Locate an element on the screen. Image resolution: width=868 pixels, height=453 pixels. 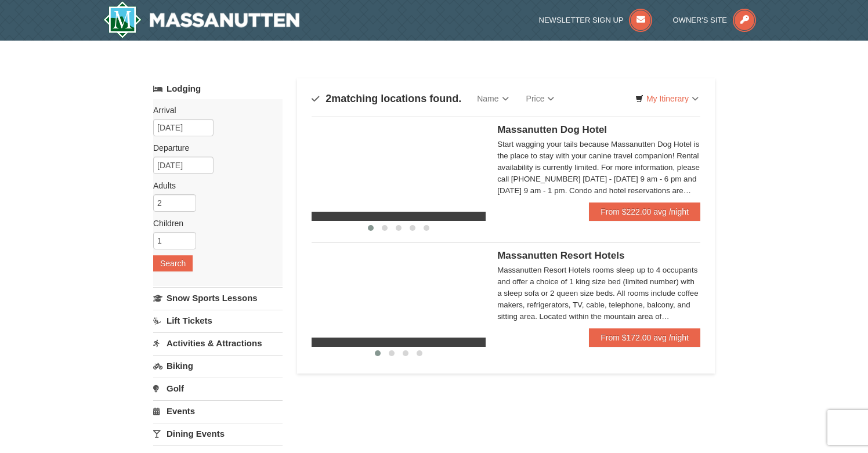
span: Owner's Site is located at coordinates (700, 20).